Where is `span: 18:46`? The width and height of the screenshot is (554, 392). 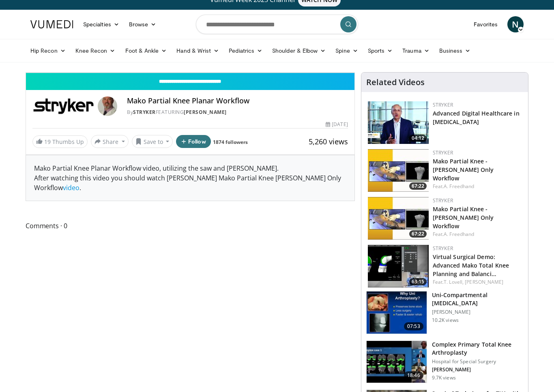
span: 18:46 is located at coordinates (414, 376).